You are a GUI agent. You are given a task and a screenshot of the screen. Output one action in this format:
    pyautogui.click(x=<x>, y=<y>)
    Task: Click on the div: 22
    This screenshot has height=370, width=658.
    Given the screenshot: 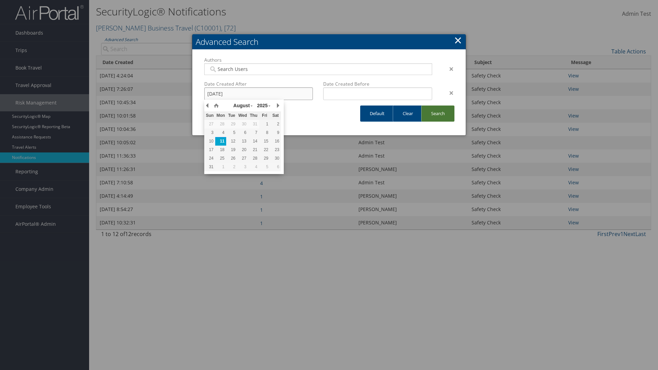 What is the action you would take?
    pyautogui.click(x=265, y=150)
    